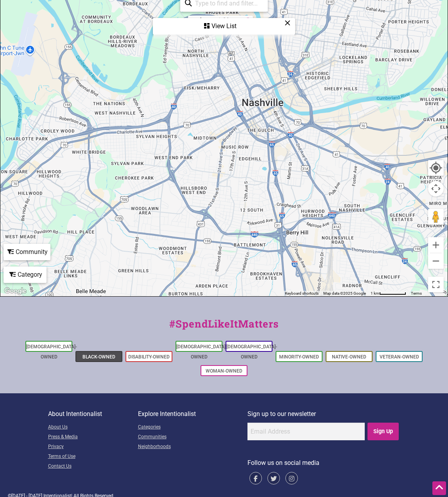  Describe the element at coordinates (15, 291) in the screenshot. I see `a: Open this area in Google Maps (opens a new window)` at that location.